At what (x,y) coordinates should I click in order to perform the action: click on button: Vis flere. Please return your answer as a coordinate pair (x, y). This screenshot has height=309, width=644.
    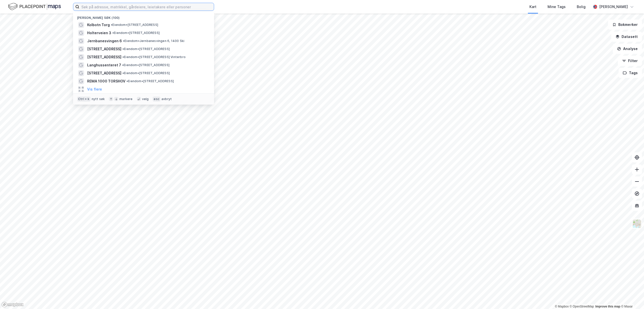
    Looking at the image, I should click on (95, 89).